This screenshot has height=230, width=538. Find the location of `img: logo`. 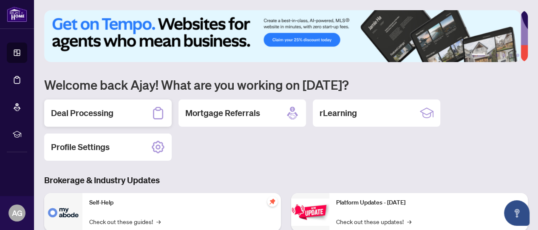

img: logo is located at coordinates (17, 14).